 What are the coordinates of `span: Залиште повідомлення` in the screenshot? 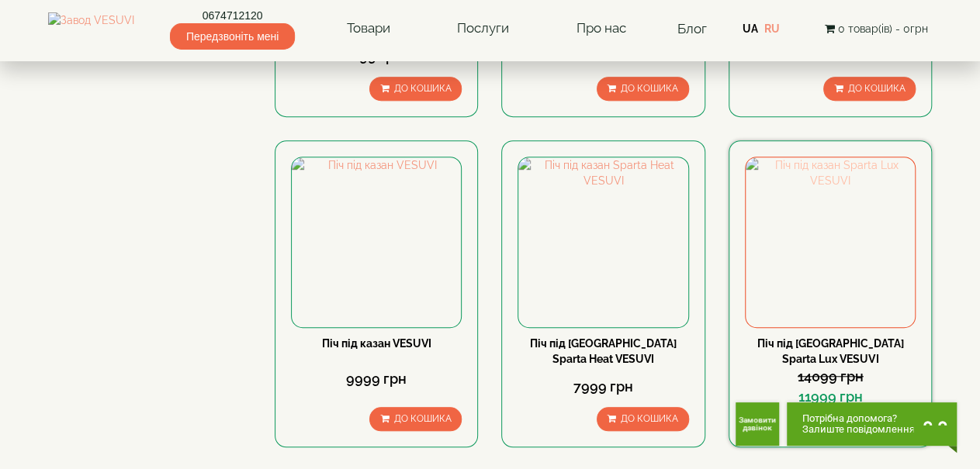 It's located at (858, 430).